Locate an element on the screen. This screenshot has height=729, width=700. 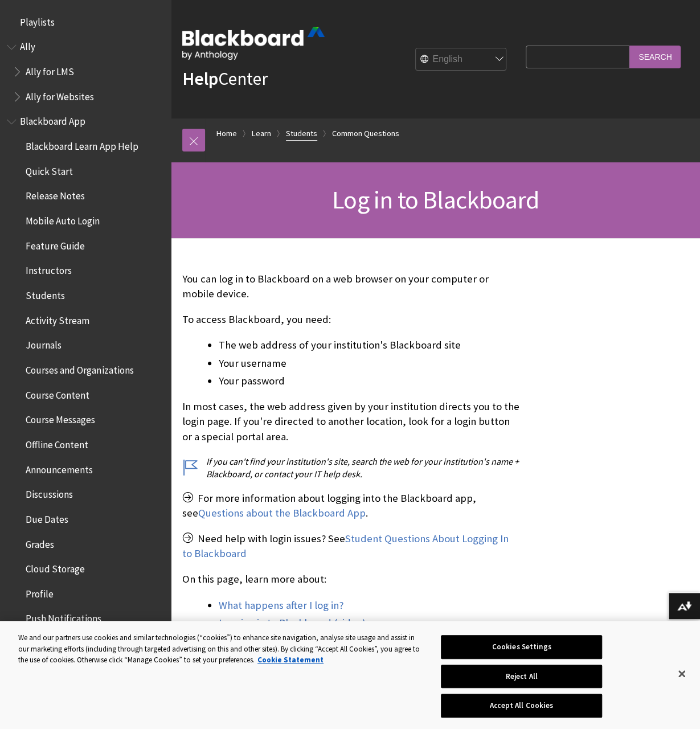
button: Cookies Settings is located at coordinates (522, 647).